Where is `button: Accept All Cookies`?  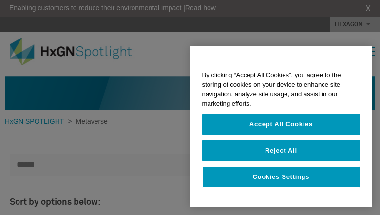 button: Accept All Cookies is located at coordinates (281, 124).